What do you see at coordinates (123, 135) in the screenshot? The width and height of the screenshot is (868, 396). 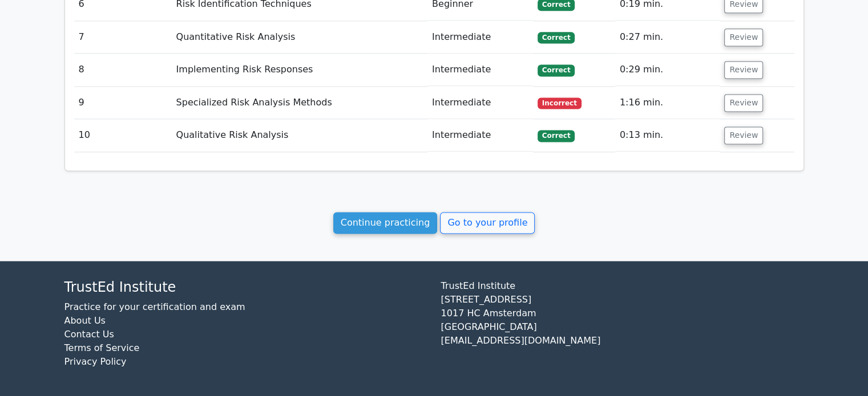 I see `td: 10` at bounding box center [123, 135].